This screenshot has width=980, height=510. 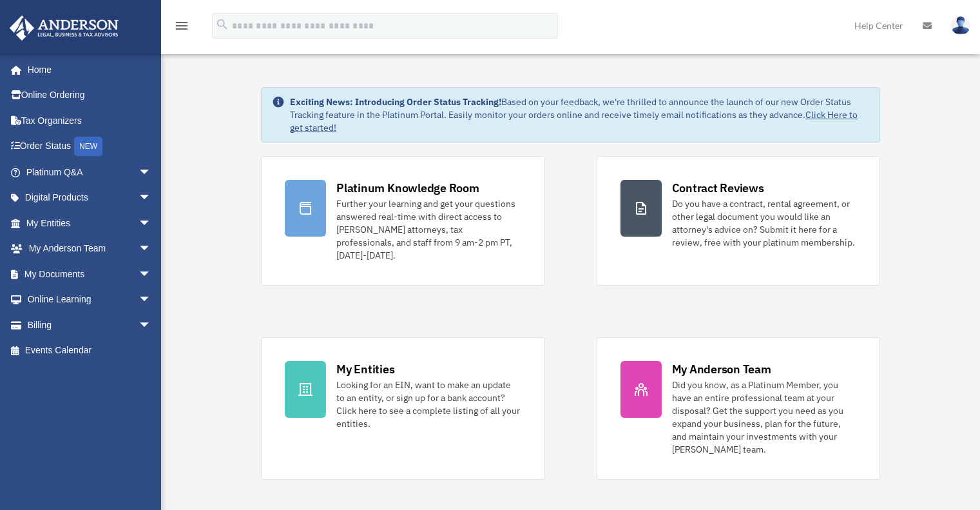 I want to click on div: Do you have a contract, rental agreement, or other legal document you would like an attorney's ad..., so click(x=765, y=223).